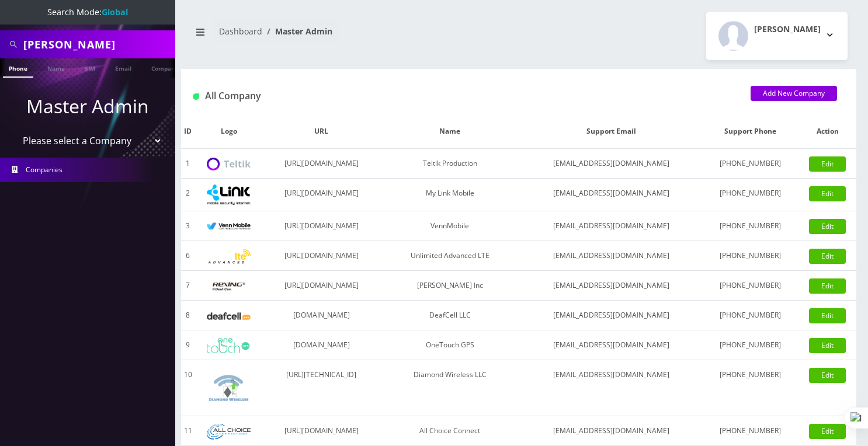  What do you see at coordinates (450, 389) in the screenshot?
I see `td: Diamond Wireless LLC` at bounding box center [450, 389].